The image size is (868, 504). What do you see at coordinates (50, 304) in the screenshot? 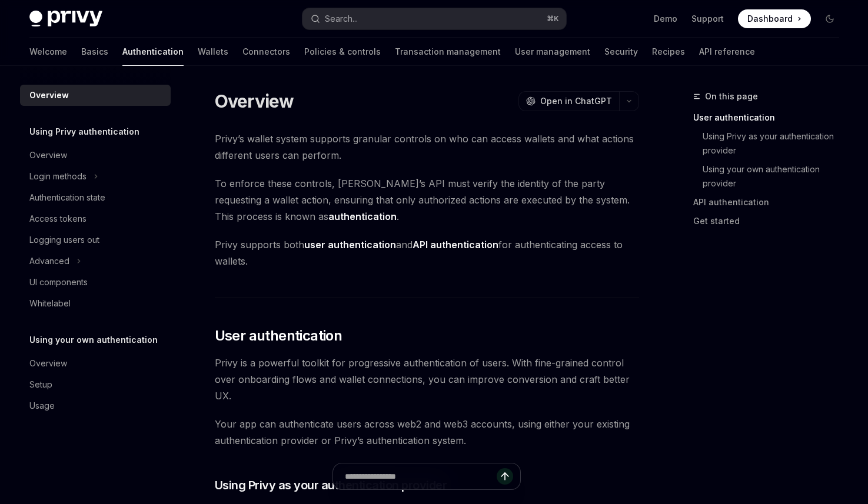
I see `div: Whitelabel` at bounding box center [50, 304].